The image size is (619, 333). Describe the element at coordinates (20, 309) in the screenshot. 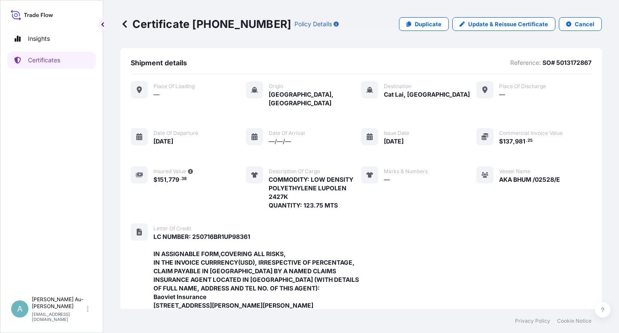

I see `span: A` at that location.